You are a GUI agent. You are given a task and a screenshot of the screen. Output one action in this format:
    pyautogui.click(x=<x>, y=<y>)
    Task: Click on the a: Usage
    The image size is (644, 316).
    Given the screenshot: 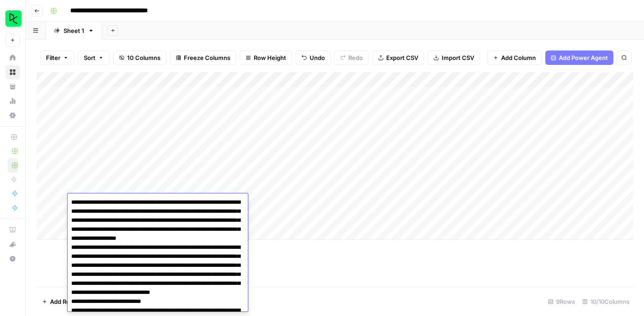 What is the action you would take?
    pyautogui.click(x=13, y=101)
    